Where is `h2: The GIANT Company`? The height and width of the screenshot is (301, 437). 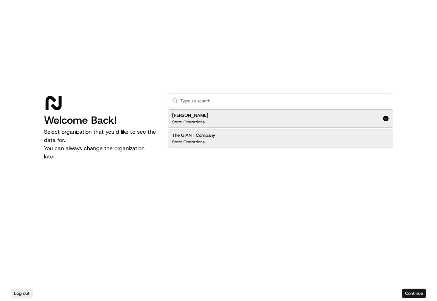 h2: The GIANT Company is located at coordinates (194, 135).